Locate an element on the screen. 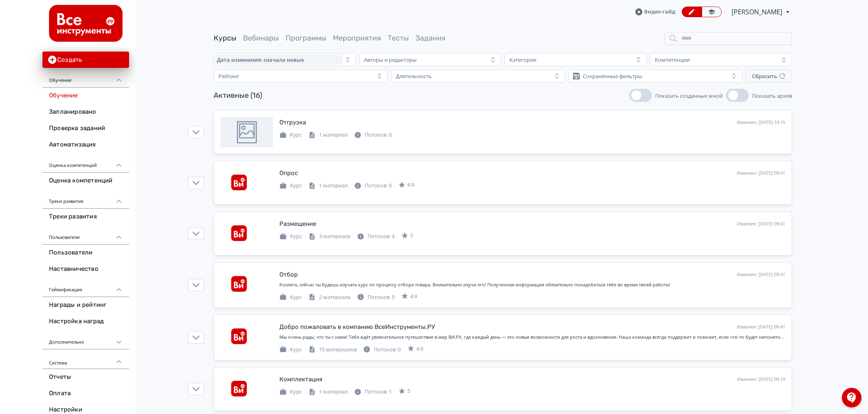 The image size is (868, 414). a: Задания is located at coordinates (430, 38).